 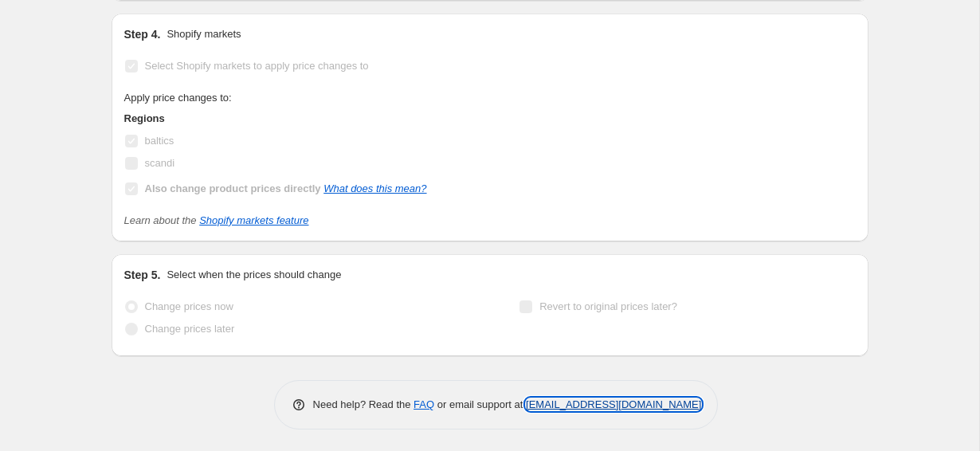 What do you see at coordinates (159, 140) in the screenshot?
I see `span: baltics` at bounding box center [159, 140].